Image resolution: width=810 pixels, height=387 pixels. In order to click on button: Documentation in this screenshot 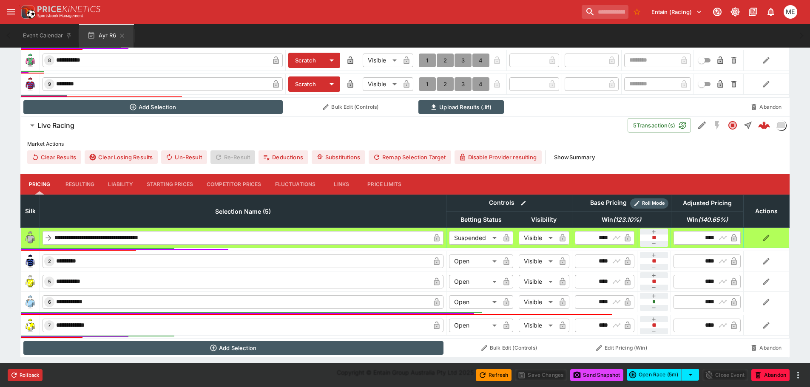, I will do `click(753, 12)`.